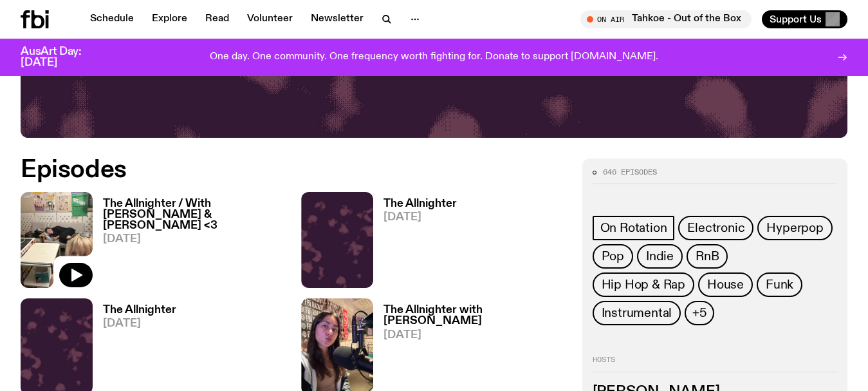 The height and width of the screenshot is (391, 868). I want to click on a: On Rotation, so click(634, 228).